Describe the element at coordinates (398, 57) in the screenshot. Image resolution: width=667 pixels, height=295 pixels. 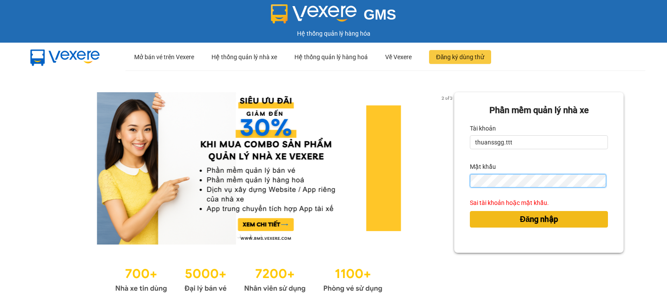
I see `div: Về Vexere` at that location.